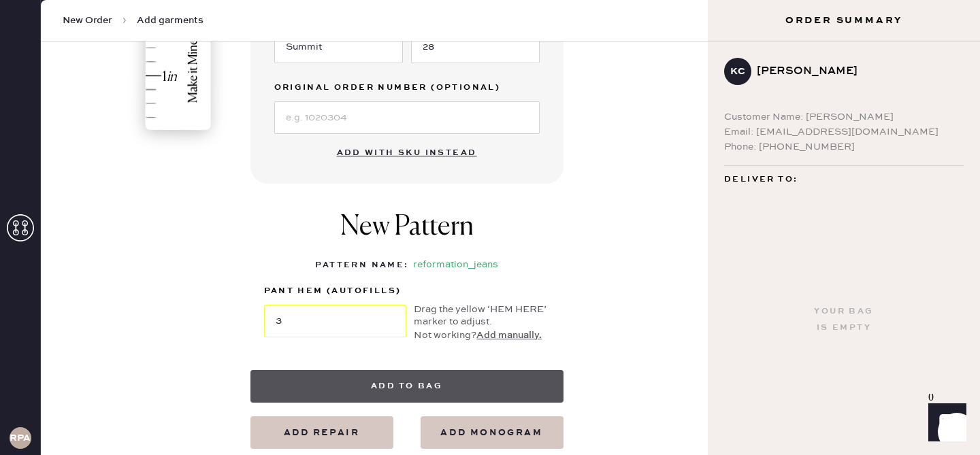 Image resolution: width=980 pixels, height=455 pixels. What do you see at coordinates (481, 315) in the screenshot?
I see `div: Drag the yellow ‘HEM HERE’ marker to adjust.` at bounding box center [481, 315].